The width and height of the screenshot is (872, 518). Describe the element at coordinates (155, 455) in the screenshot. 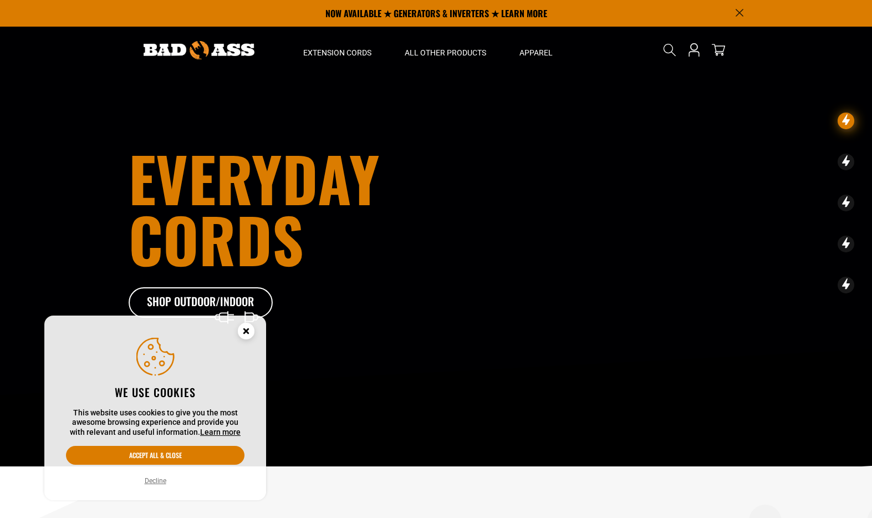

I see `button: Accept all & close` at that location.